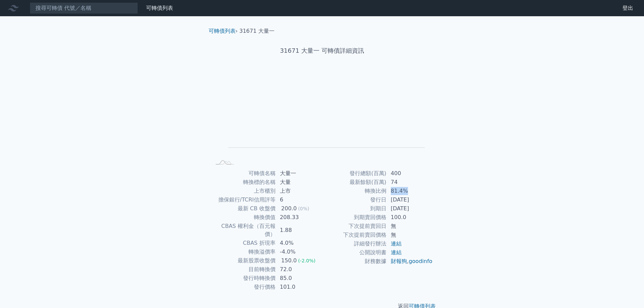 Image resolution: width=644 pixels, height=308 pixels. Describe the element at coordinates (243, 217) in the screenshot. I see `td: 轉換價值` at that location.